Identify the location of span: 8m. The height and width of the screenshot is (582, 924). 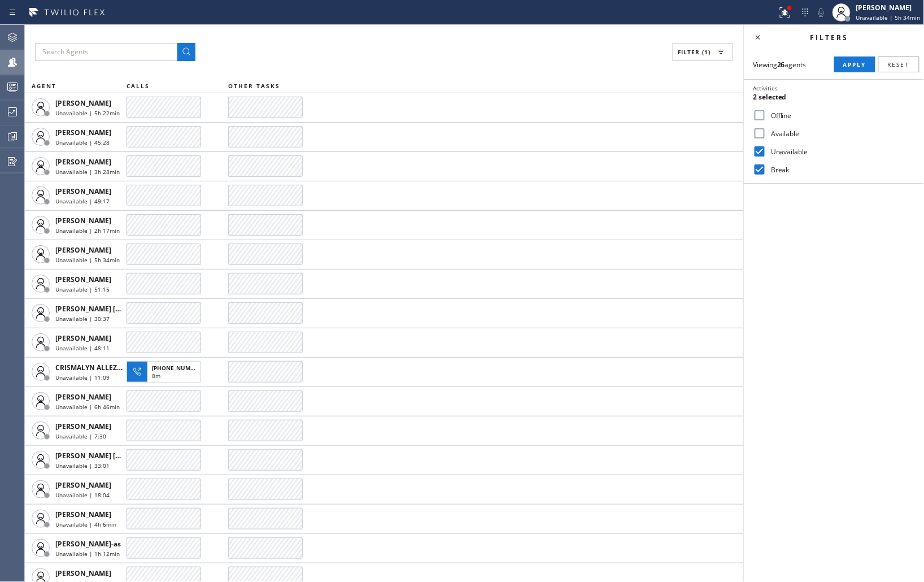
(156, 375).